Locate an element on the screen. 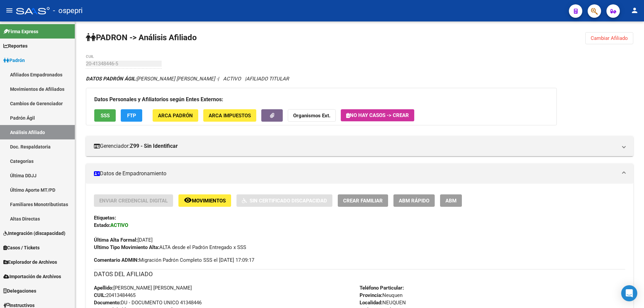  strong: Documento: is located at coordinates (107, 303).